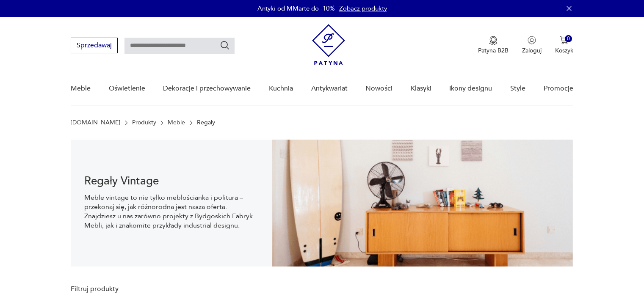 The height and width of the screenshot is (294, 644). Describe the element at coordinates (94, 46) in the screenshot. I see `a: Sprzedawaj` at that location.